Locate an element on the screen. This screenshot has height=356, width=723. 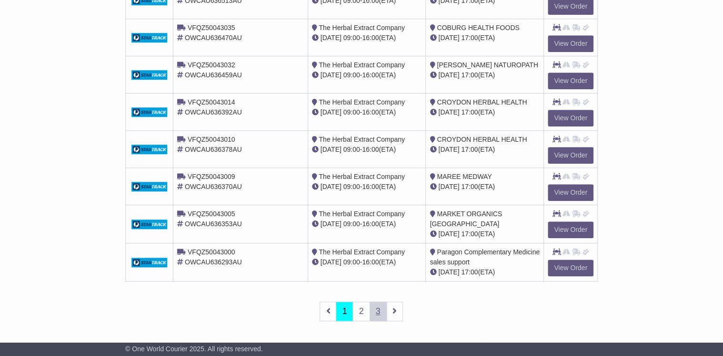
a: 1 is located at coordinates (345, 311).